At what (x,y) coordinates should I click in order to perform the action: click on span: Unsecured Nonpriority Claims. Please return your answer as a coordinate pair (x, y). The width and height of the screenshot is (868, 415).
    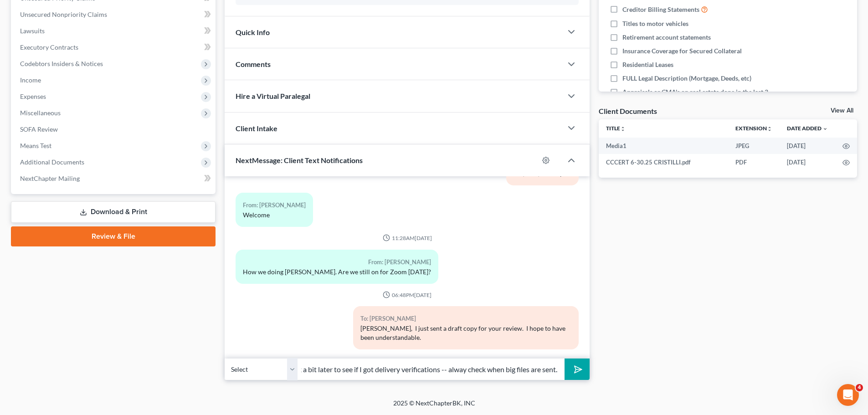
    Looking at the image, I should click on (63, 14).